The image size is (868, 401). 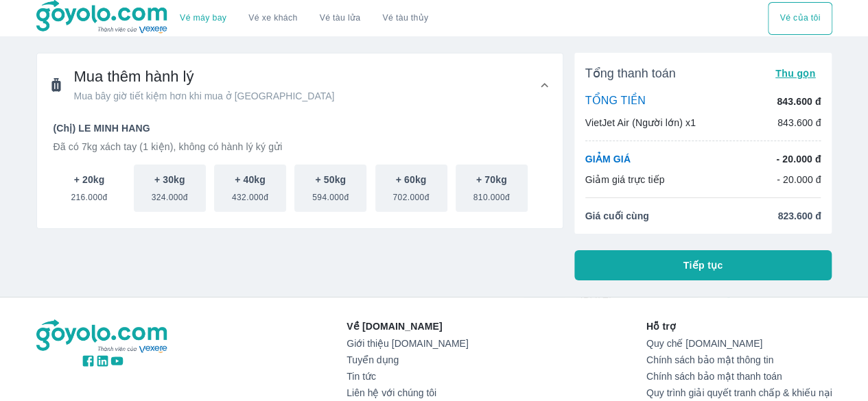 What do you see at coordinates (795, 74) in the screenshot?
I see `button: Thu gọn` at bounding box center [795, 74].